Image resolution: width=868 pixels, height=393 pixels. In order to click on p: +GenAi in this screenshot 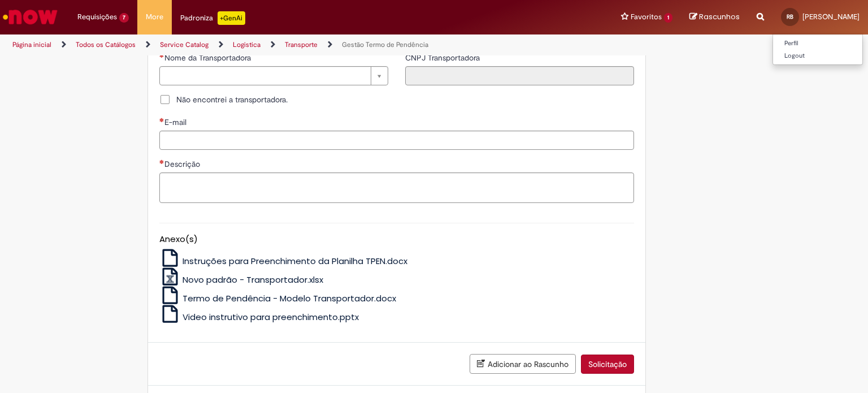, I will do `click(231, 18)`.